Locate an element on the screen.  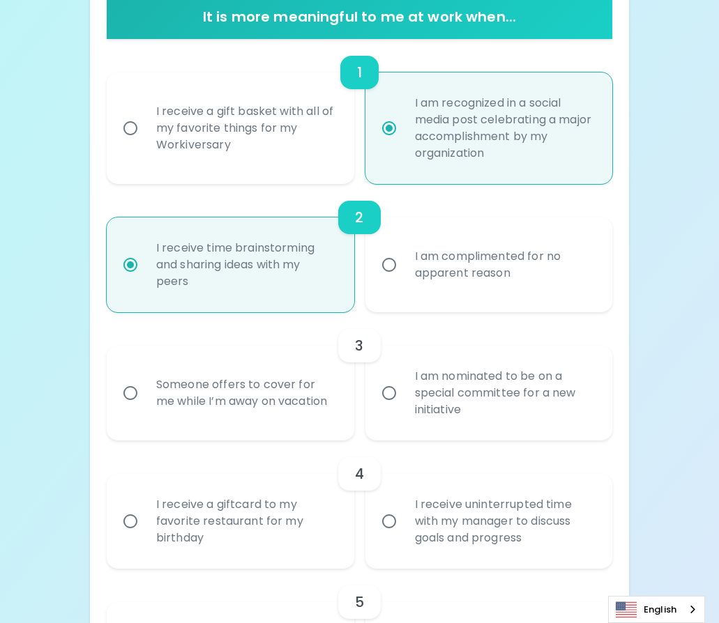
h6: 1 is located at coordinates (359, 73).